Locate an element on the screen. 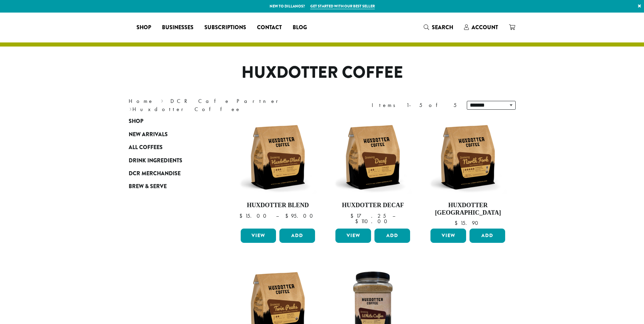 The height and width of the screenshot is (324, 644). span: Blog is located at coordinates (300, 27).